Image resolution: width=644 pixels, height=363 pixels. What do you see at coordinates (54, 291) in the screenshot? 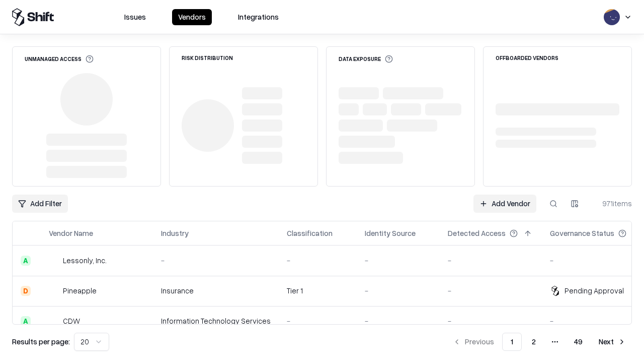
I see `img: Pineapple` at bounding box center [54, 291].